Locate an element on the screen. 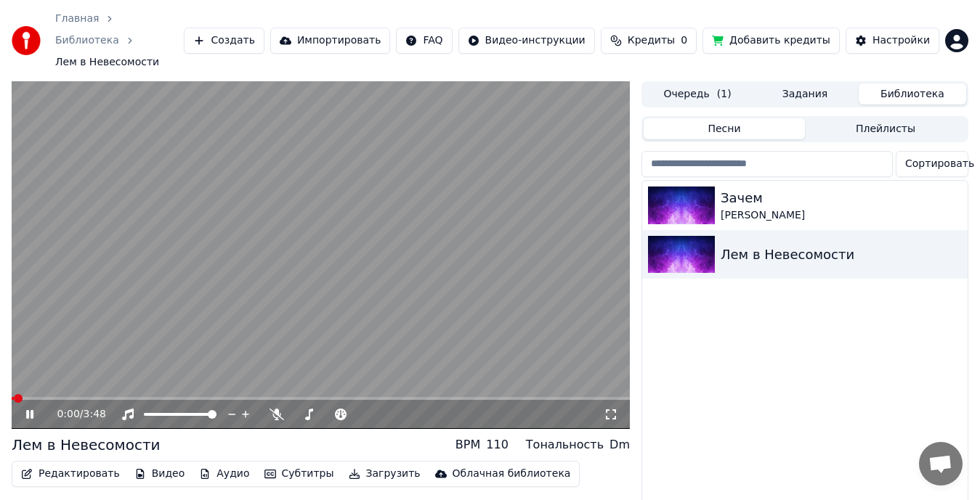 The height and width of the screenshot is (500, 980). button: Видео-инструкции is located at coordinates (527, 41).